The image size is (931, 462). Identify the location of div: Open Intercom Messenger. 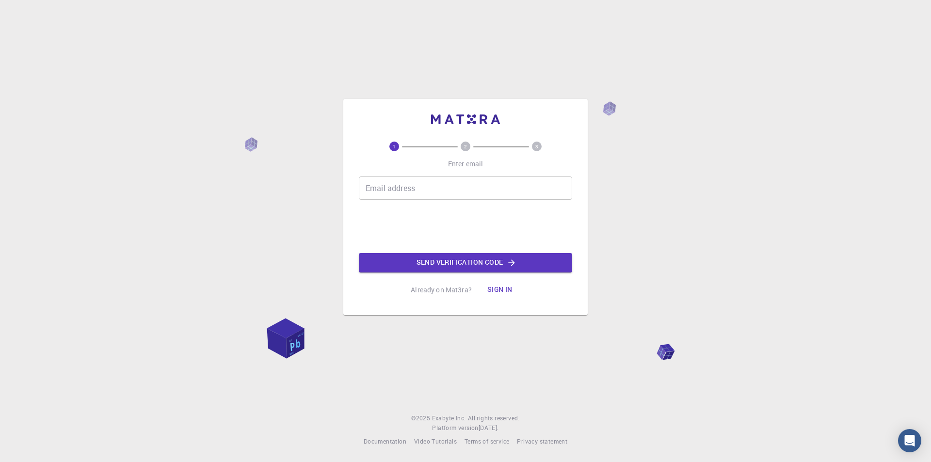
(910, 441).